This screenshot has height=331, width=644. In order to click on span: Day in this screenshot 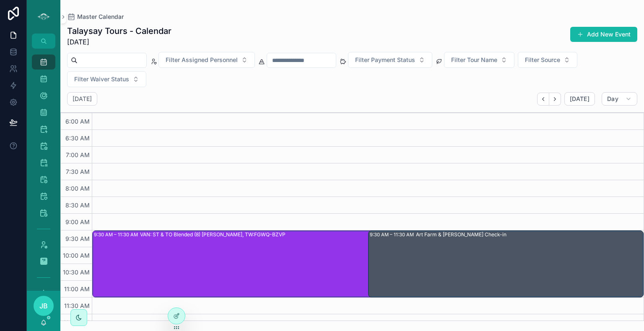, I will do `click(612, 99)`.